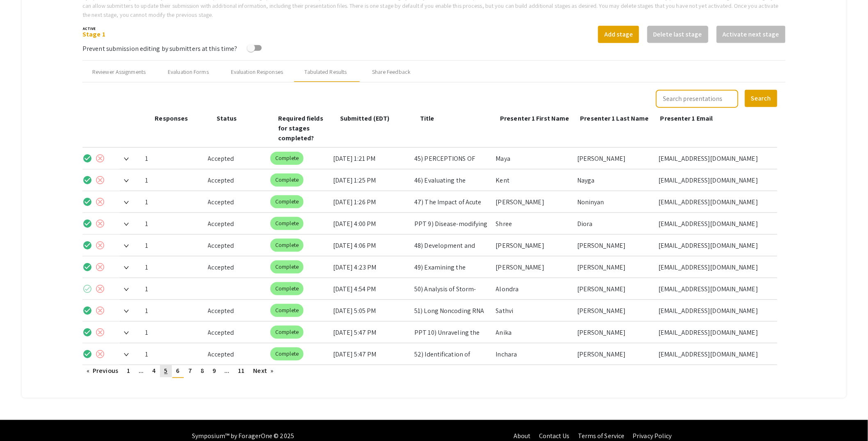 Image resolution: width=868 pixels, height=441 pixels. What do you see at coordinates (166, 371) in the screenshot?
I see `span: 5` at bounding box center [166, 371].